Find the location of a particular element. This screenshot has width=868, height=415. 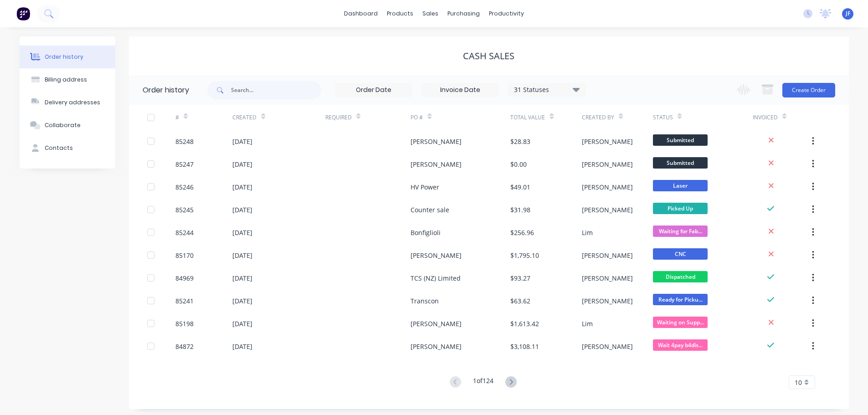

span: JF is located at coordinates (848, 14).